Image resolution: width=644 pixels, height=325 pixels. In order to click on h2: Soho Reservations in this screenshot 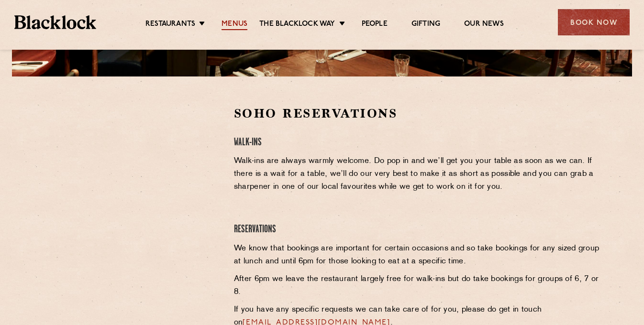, I will do `click(417, 113)`.